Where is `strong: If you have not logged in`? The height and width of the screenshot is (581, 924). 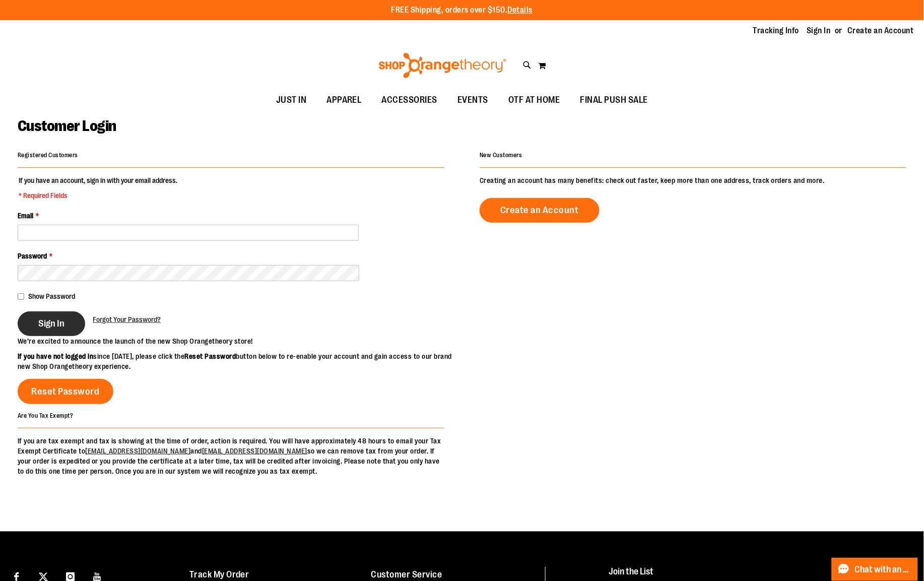
strong: If you have not logged in is located at coordinates (56, 357).